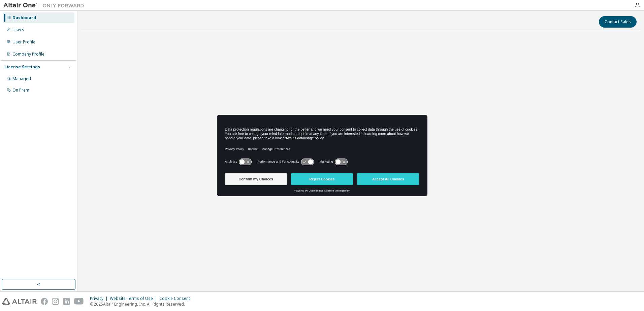  What do you see at coordinates (24, 42) in the screenshot?
I see `div: User Profile` at bounding box center [24, 42].